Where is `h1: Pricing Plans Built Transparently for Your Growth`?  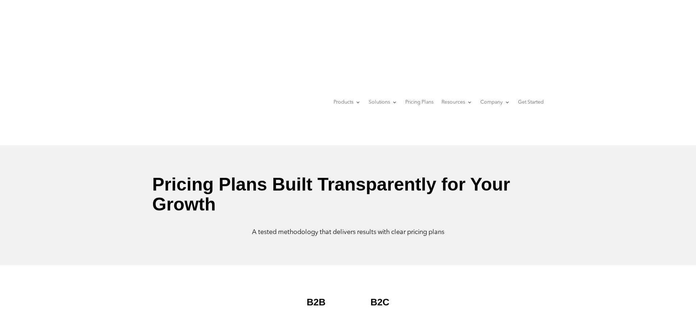 h1: Pricing Plans Built Transparently for Your Growth is located at coordinates (348, 196).